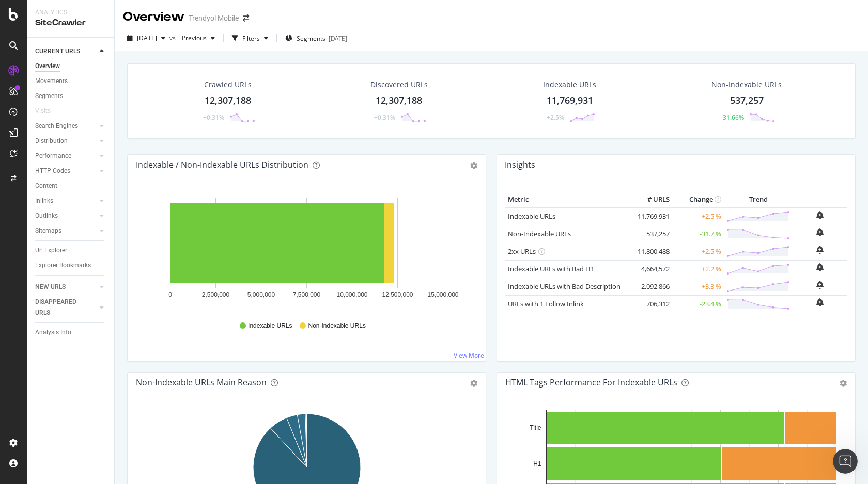 The height and width of the screenshot is (484, 868). What do you see at coordinates (651, 200) in the screenshot?
I see `th: # URLS` at bounding box center [651, 200].